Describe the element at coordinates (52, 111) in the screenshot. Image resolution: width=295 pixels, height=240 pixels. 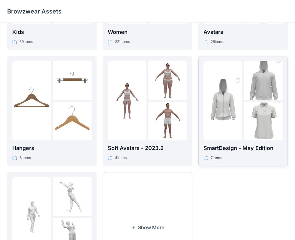
I see `a: folder 1folder 2folder 3Hangers6items` at that location.